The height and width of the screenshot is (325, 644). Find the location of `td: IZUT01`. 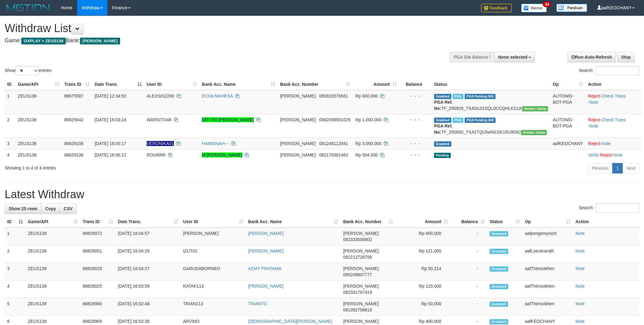

td: IZUT01 is located at coordinates (213, 254).